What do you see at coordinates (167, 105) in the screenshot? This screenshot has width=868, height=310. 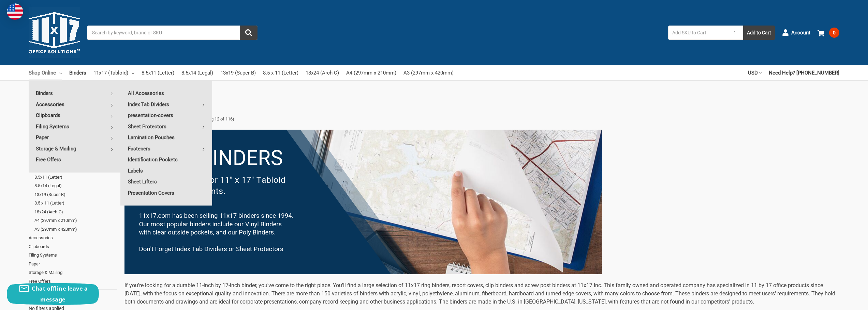 I see `a: Index Tab Dividers` at bounding box center [167, 105].